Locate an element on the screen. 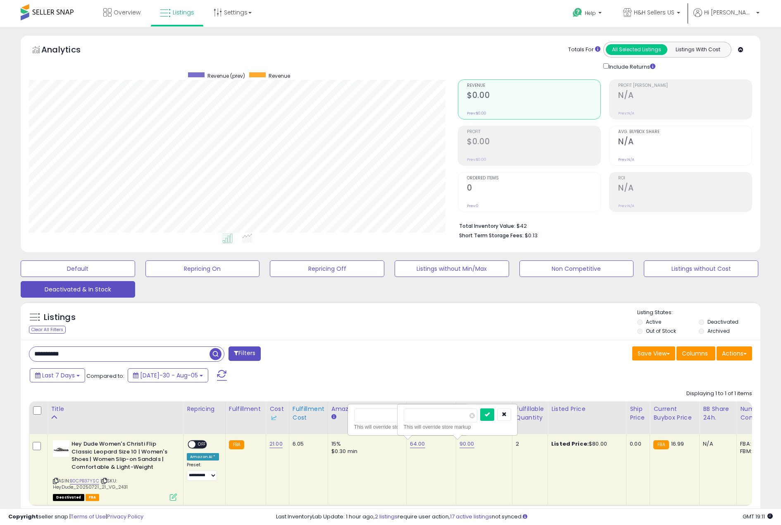 The image size is (781, 525). button: Repricing Off is located at coordinates (327, 269).